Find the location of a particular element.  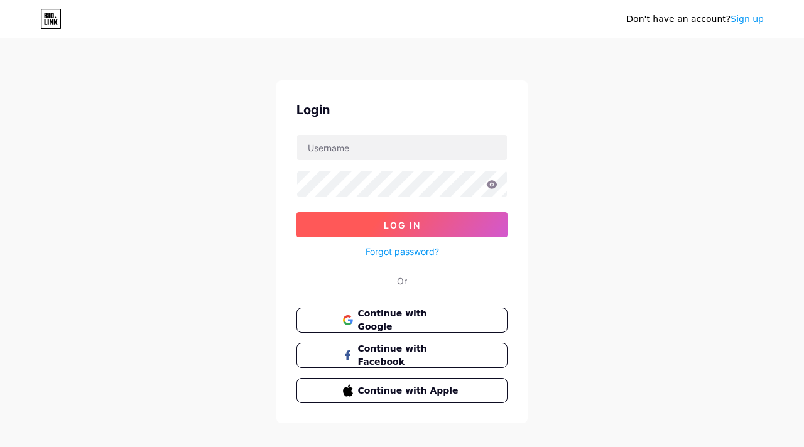

span: Continue with Google is located at coordinates (410, 321).